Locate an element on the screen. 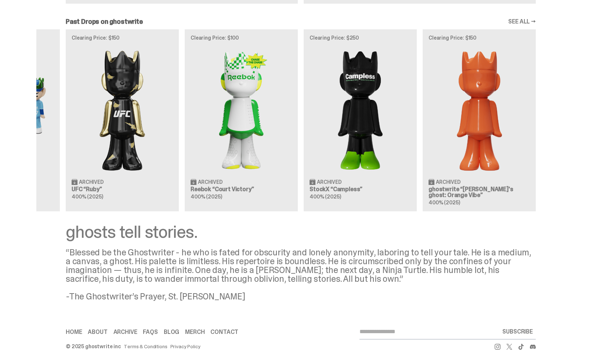  a: Archive is located at coordinates (125, 332).